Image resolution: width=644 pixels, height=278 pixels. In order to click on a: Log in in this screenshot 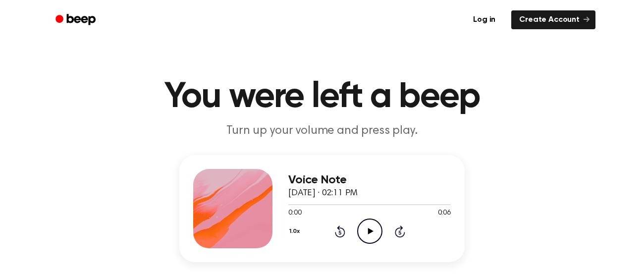, I will do `click(484, 20)`.